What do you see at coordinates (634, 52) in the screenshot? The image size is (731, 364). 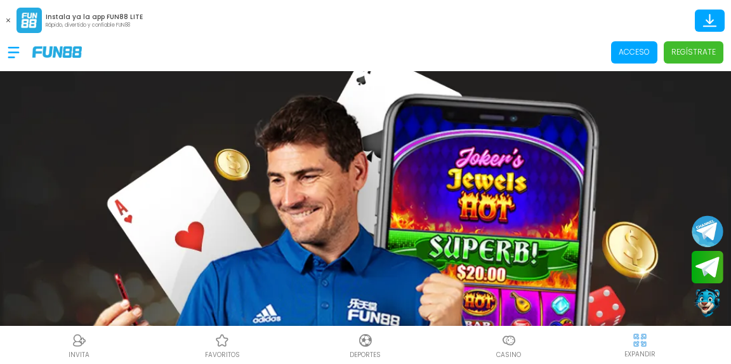 I see `p: Acceso` at bounding box center [634, 52].